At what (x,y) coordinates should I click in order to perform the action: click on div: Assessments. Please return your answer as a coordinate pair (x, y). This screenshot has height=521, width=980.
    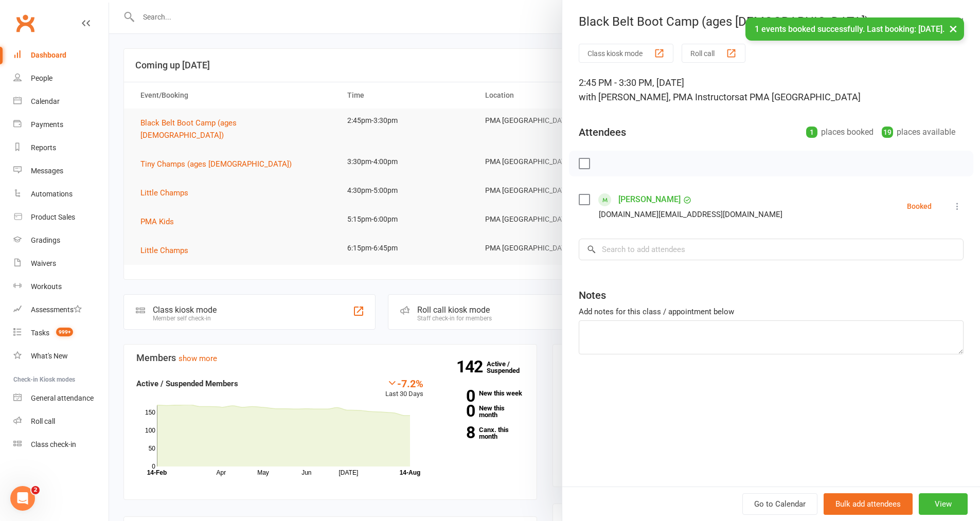
    Looking at the image, I should click on (56, 310).